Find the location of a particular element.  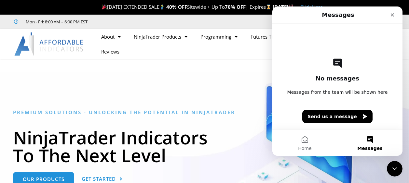

h6: Premium Solutions - Unlocking the Potential in NinjaTrader is located at coordinates (204, 112).